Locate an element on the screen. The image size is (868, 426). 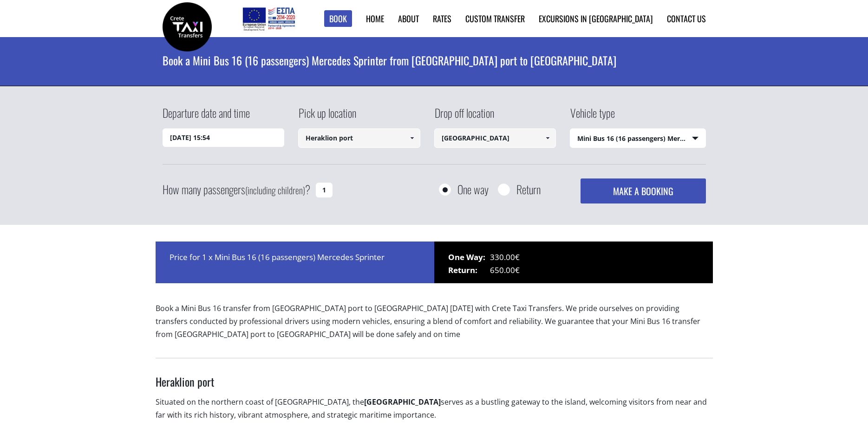
div: Price for 1 x Mini Bus 16 (16 passengers) Mercedes Sprinter is located at coordinates (295, 262).